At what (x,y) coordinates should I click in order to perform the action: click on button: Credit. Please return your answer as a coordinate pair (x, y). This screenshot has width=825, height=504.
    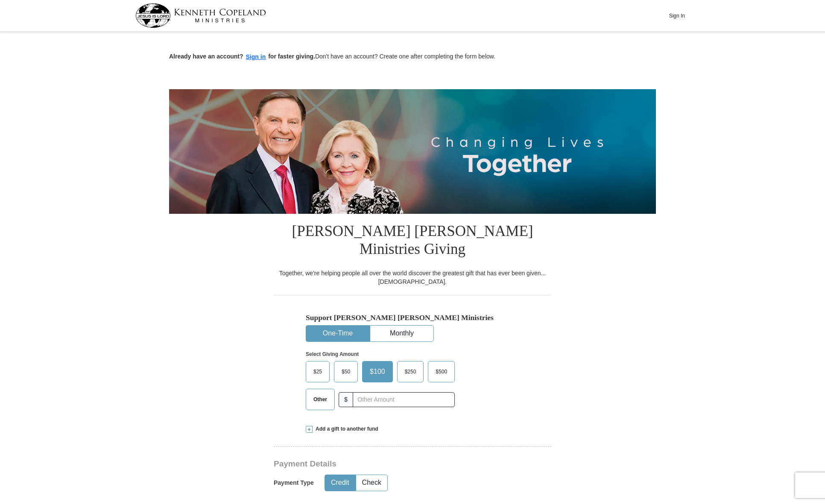
    Looking at the image, I should click on (340, 482).